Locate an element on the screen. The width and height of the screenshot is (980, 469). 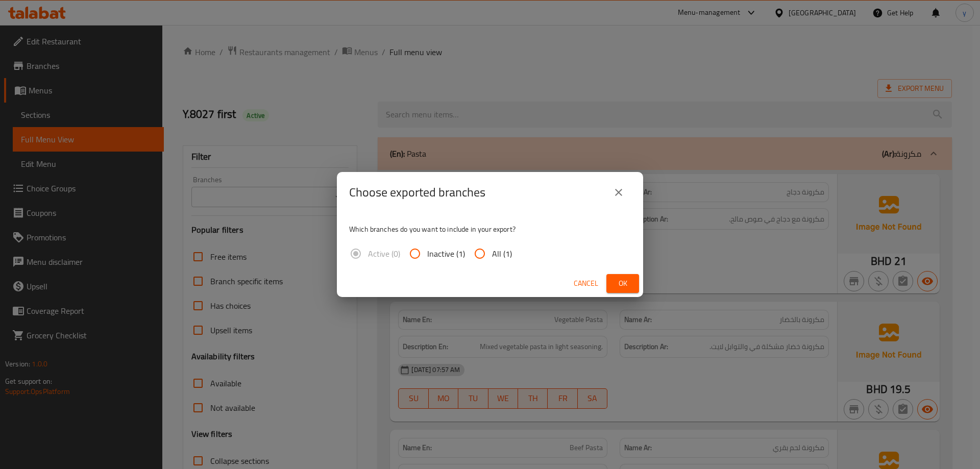
button: Cancel is located at coordinates (586, 283).